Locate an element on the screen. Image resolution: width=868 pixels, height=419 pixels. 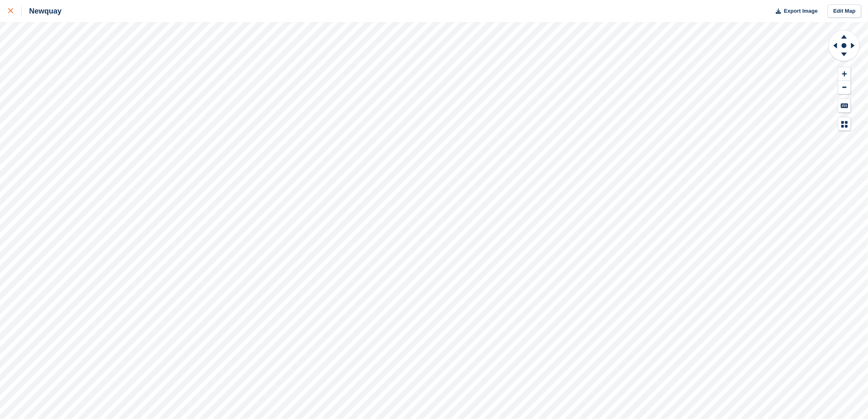
div: Newquay is located at coordinates (41, 11).